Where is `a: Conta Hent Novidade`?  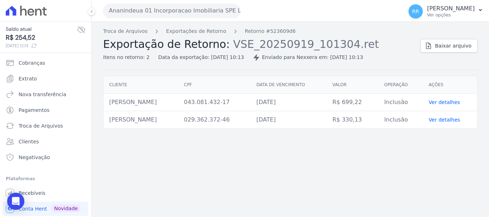
a: Conta Hent Novidade is located at coordinates (45, 209).